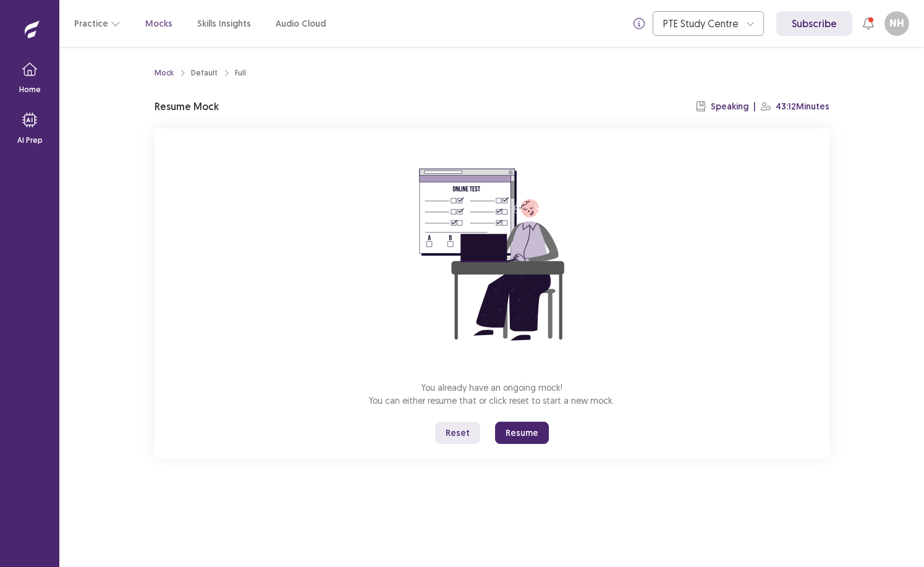 The image size is (924, 567). What do you see at coordinates (29, 140) in the screenshot?
I see `p: AI Prep` at bounding box center [29, 140].